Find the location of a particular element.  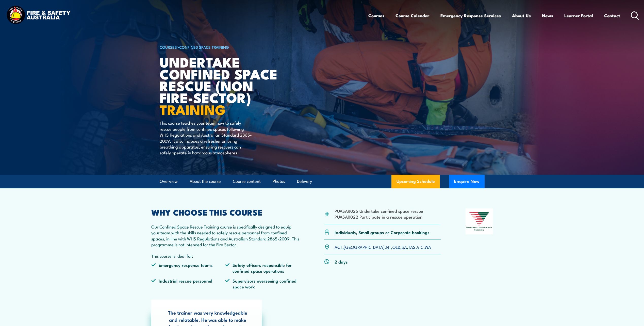

a: WA is located at coordinates (428, 247).